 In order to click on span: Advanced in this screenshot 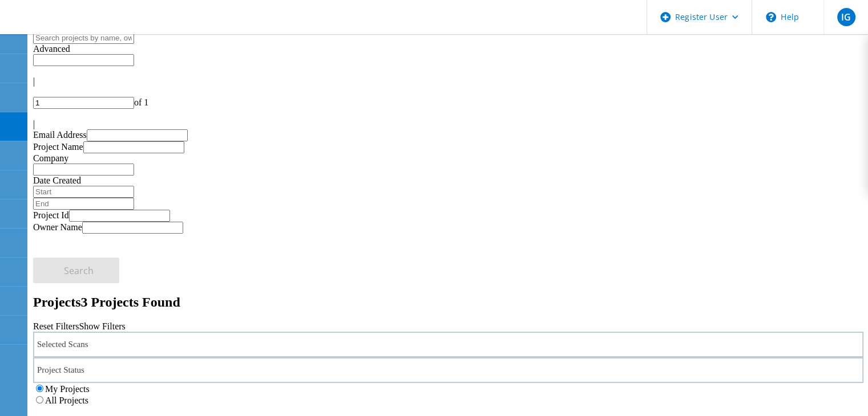, I will do `click(52, 48)`.